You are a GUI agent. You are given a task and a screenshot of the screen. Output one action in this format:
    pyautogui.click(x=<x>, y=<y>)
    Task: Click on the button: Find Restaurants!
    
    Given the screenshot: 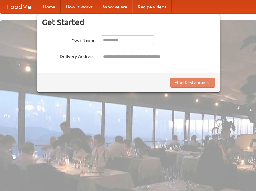 What is the action you would take?
    pyautogui.click(x=192, y=82)
    